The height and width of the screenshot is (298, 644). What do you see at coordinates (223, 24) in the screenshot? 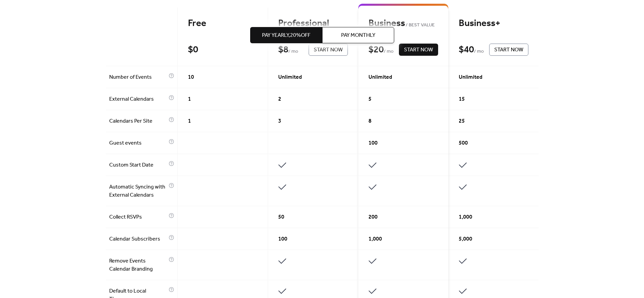
I see `div: Free` at bounding box center [223, 24].